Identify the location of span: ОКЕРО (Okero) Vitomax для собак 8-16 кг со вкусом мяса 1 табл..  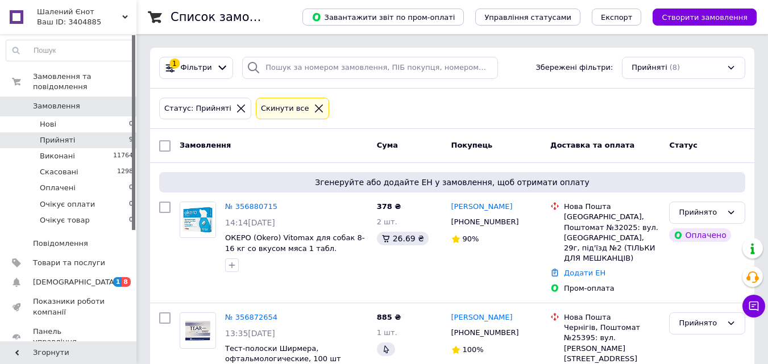
(295, 243).